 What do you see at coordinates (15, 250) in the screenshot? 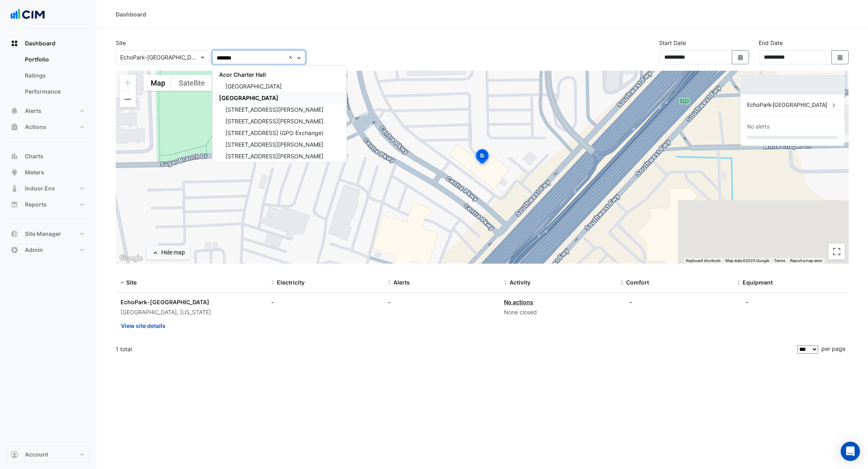
I see `app-icon: Admin` at bounding box center [15, 250].